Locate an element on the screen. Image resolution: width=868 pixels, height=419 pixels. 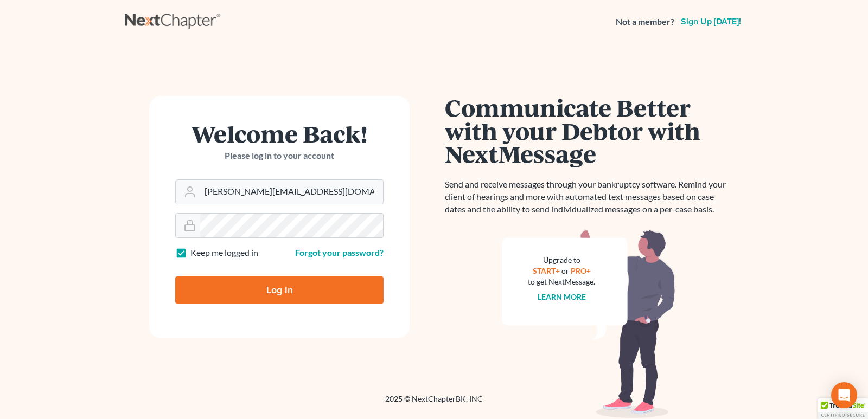
h1: Welcome Back! is located at coordinates (280, 134).